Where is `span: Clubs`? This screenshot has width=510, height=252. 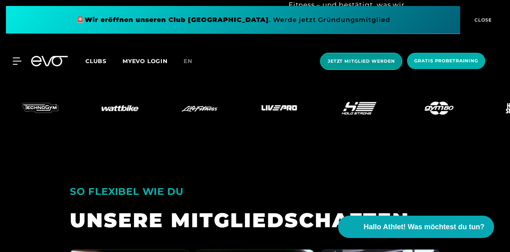
span: Clubs is located at coordinates (96, 61).